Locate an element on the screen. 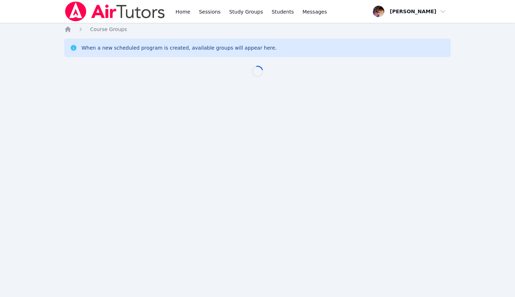  span: Course Groups is located at coordinates (108, 29).